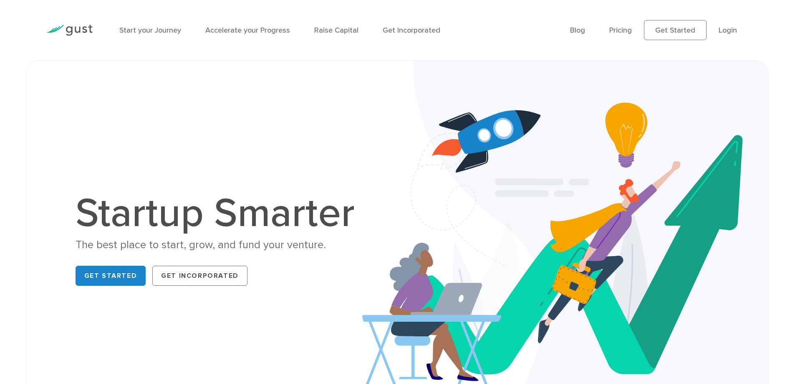 Image resolution: width=795 pixels, height=384 pixels. What do you see at coordinates (336, 30) in the screenshot?
I see `a: Raise Capital` at bounding box center [336, 30].